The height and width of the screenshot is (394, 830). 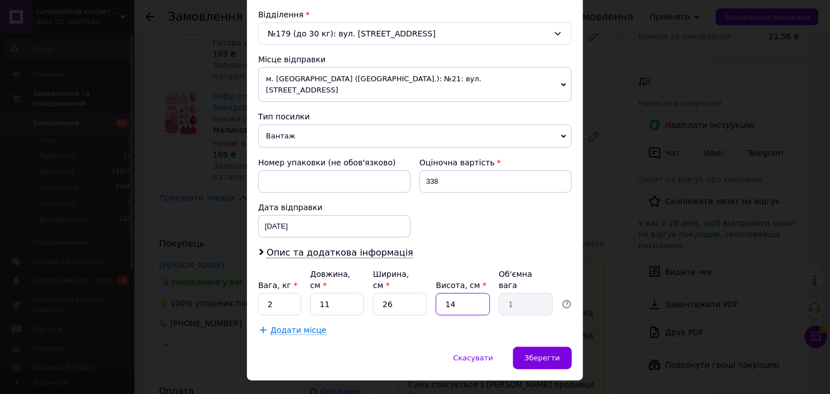 What do you see at coordinates (415, 136) in the screenshot?
I see `span: Вантаж` at bounding box center [415, 136].